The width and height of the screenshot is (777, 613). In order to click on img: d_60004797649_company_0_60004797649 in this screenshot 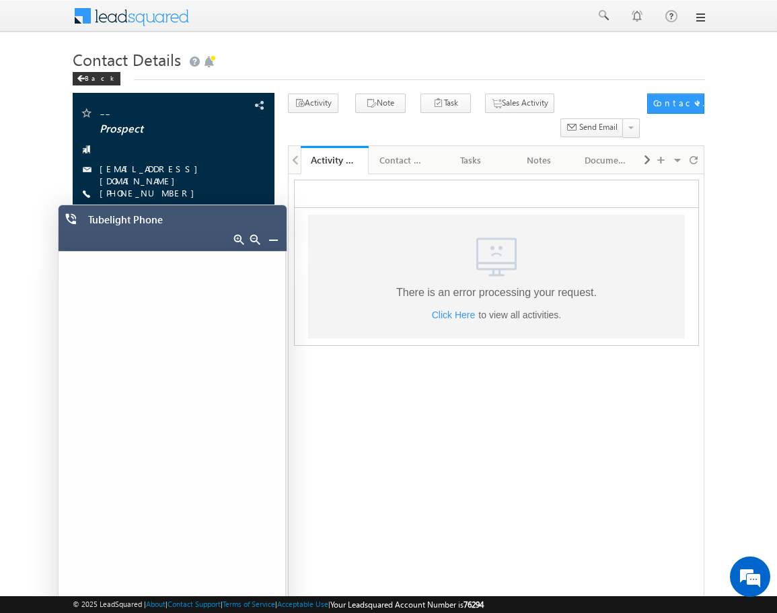, I will do `click(40, 79)`.